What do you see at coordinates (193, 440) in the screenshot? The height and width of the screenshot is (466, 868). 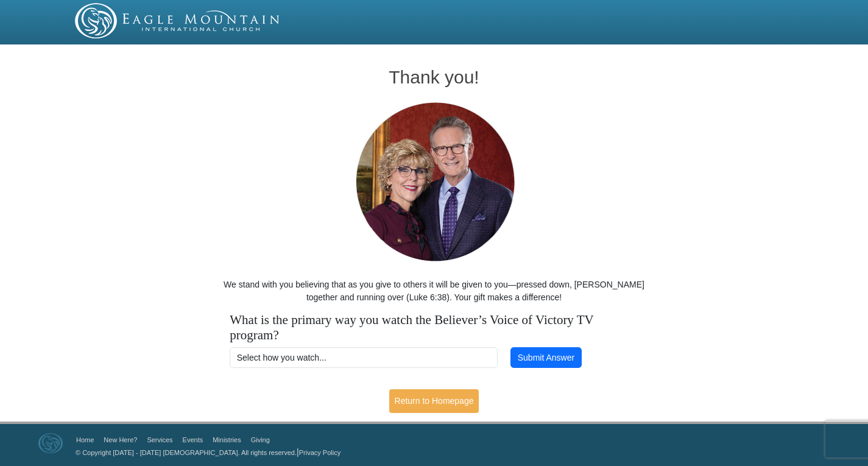 I see `a: Events` at bounding box center [193, 440].